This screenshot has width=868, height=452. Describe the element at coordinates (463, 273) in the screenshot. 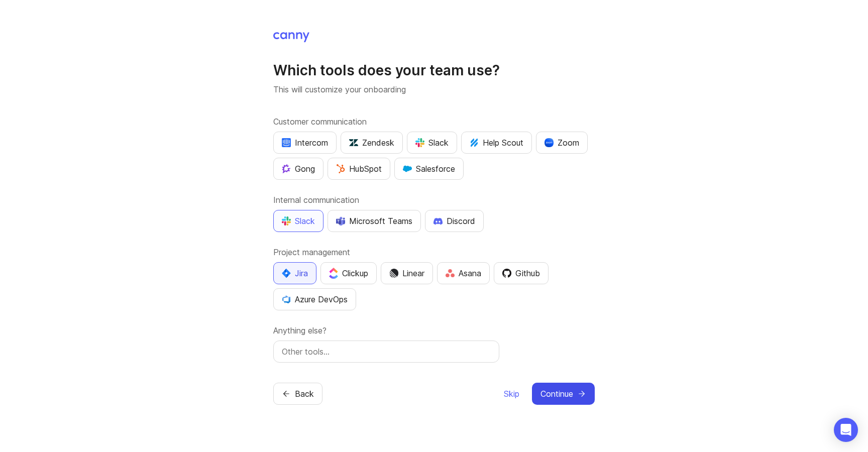

I see `div: Asana` at that location.